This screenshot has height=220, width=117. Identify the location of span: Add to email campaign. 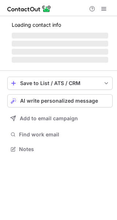
(49, 118).